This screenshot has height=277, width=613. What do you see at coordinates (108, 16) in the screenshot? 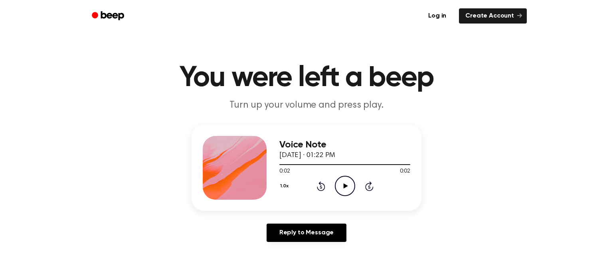
I see `a: Beep` at bounding box center [108, 16].